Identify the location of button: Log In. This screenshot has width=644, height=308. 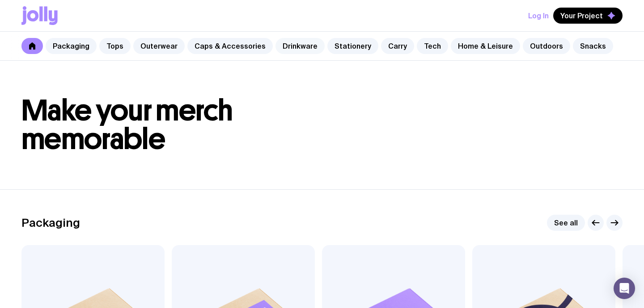
(538, 15).